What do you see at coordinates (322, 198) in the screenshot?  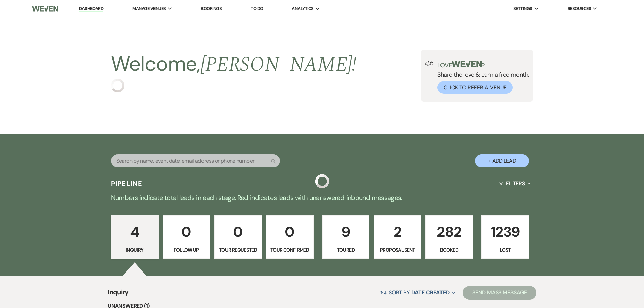 I see `p: Numbers indicate total leads in each stage. Red indicates leads with unanswered inbound messages.` at bounding box center [322, 198].